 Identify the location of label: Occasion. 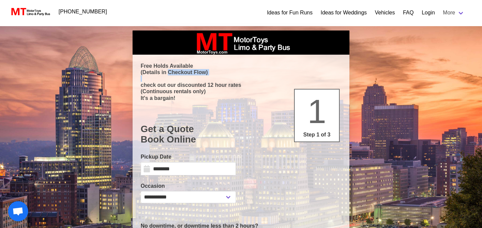
(188, 186).